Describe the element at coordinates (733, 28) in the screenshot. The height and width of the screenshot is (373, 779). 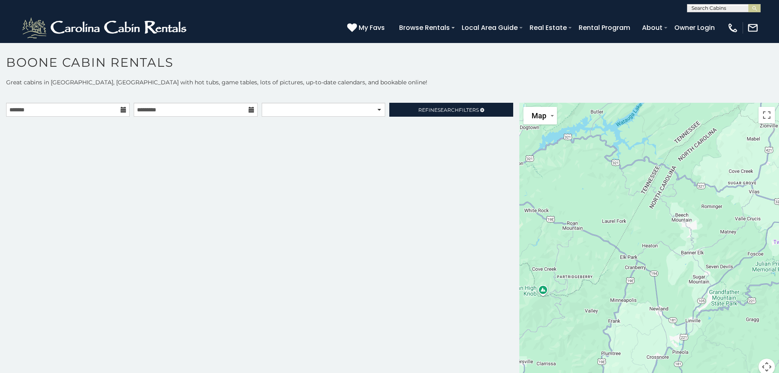
I see `img: phone-regular-white.png` at that location.